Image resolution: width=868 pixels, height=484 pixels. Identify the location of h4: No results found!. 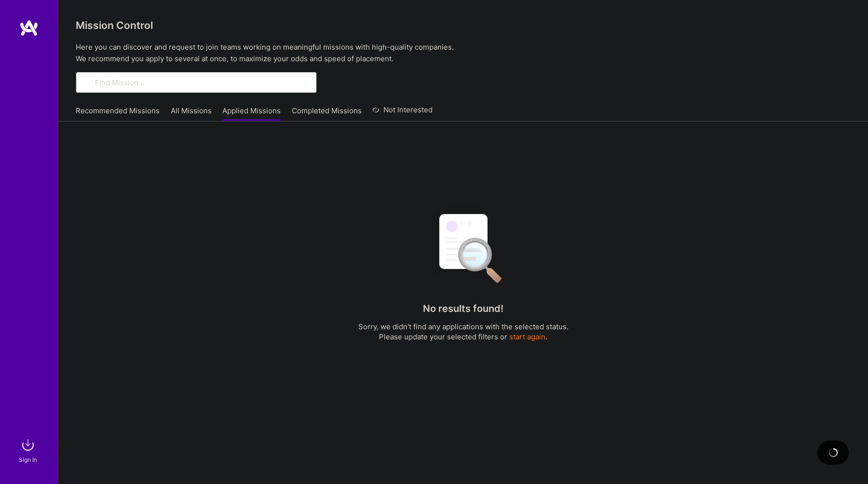
(463, 309).